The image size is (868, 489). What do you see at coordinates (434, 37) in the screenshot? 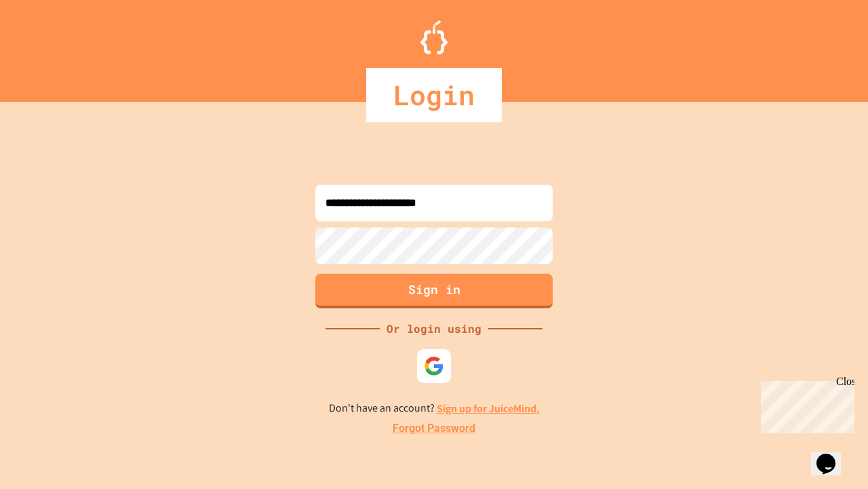
I see `img: Logo.svg` at bounding box center [434, 37].